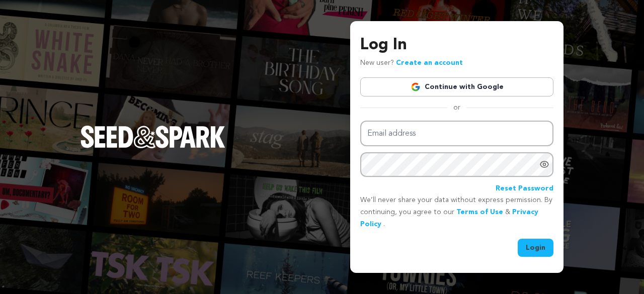 The height and width of the screenshot is (294, 644). Describe the element at coordinates (544, 164) in the screenshot. I see `a: Show password as plain text. Warning: this will display your password on the screen.` at that location.